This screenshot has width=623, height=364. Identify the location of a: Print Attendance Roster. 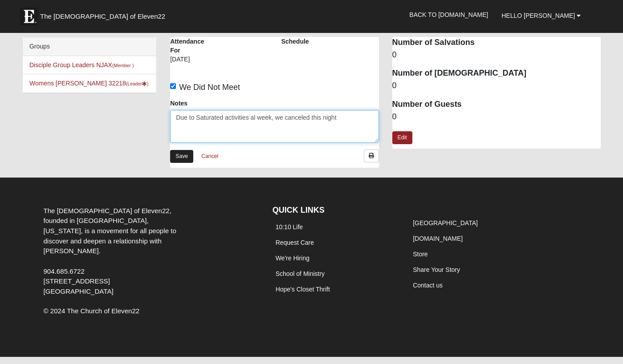
(371, 155).